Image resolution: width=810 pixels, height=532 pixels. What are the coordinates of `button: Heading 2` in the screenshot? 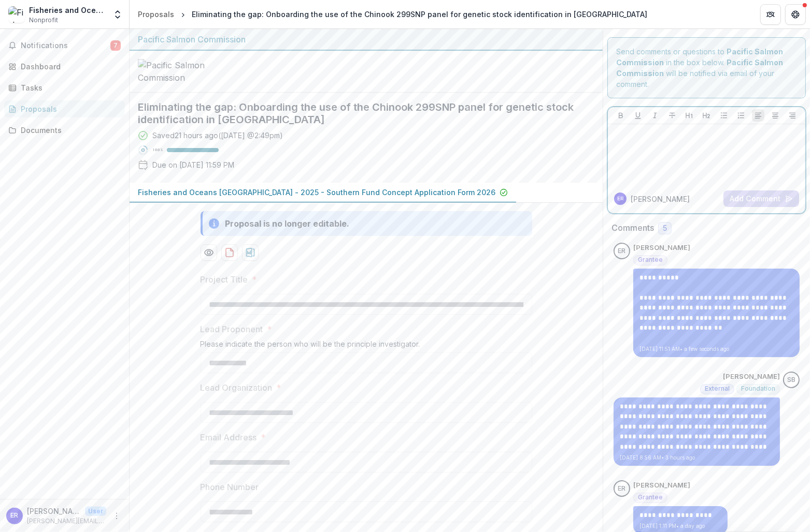 It's located at (707, 116).